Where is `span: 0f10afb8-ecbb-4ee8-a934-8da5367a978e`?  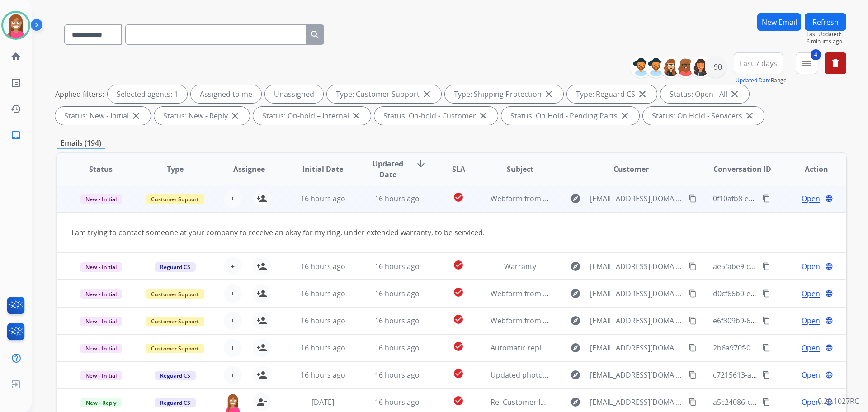
span: 0f10afb8-ecbb-4ee8-a934-8da5367a978e is located at coordinates (781, 199).